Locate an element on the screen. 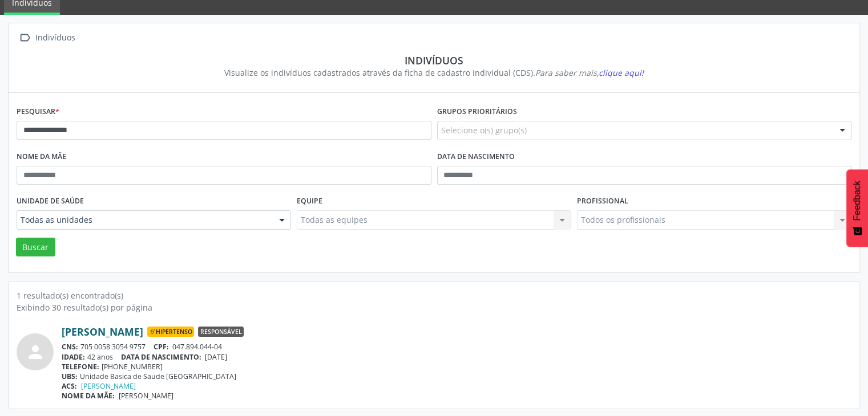 This screenshot has width=868, height=416. span: NOME DA MÃE: is located at coordinates (88, 396).